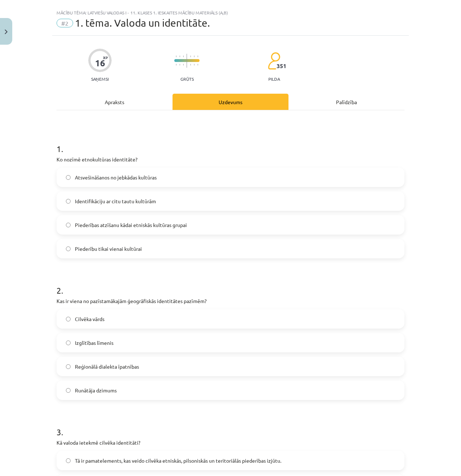 Image resolution: width=461 pixels, height=476 pixels. Describe the element at coordinates (231, 102) in the screenshot. I see `div: Uzdevums` at that location.